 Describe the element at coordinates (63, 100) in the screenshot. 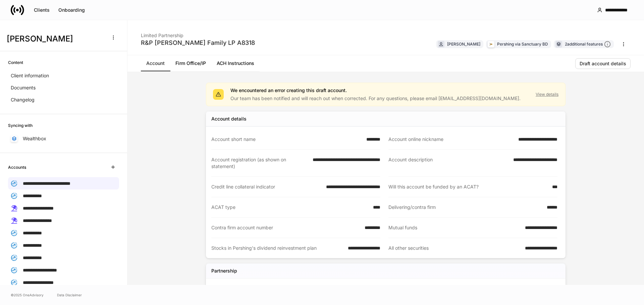

I see `a: Changelog` at that location.